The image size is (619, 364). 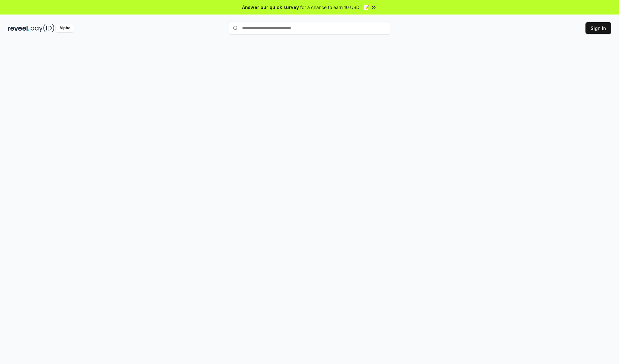 What do you see at coordinates (335, 7) in the screenshot?
I see `span: for a chance to earn 10 USDT 📝` at bounding box center [335, 7].